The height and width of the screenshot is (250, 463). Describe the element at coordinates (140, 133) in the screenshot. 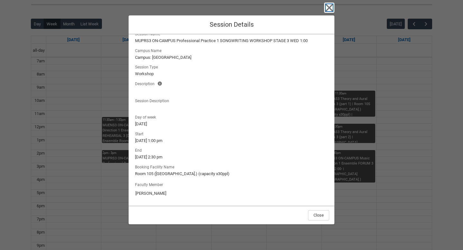

I see `span: Start` at that location.